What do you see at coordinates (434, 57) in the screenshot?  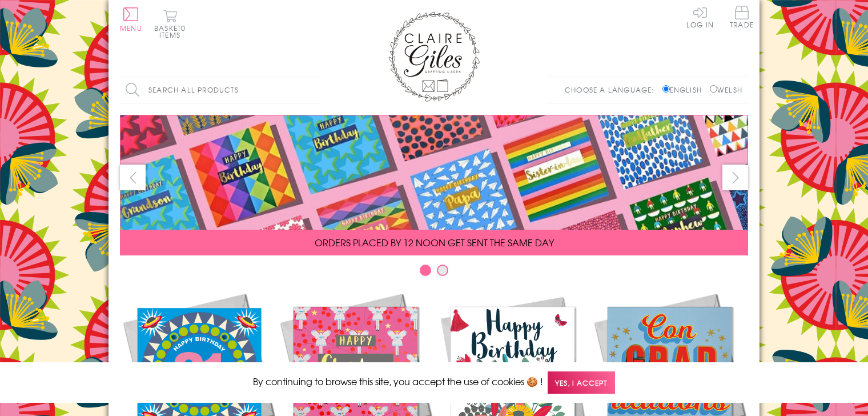 I see `img: Claire Giles Greetings Cards` at bounding box center [434, 57].